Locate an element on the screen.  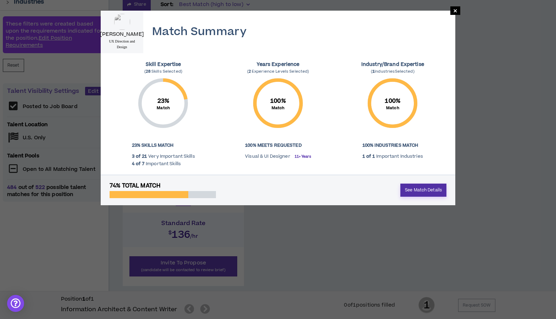
div: Open Intercom Messenger is located at coordinates (16, 303).